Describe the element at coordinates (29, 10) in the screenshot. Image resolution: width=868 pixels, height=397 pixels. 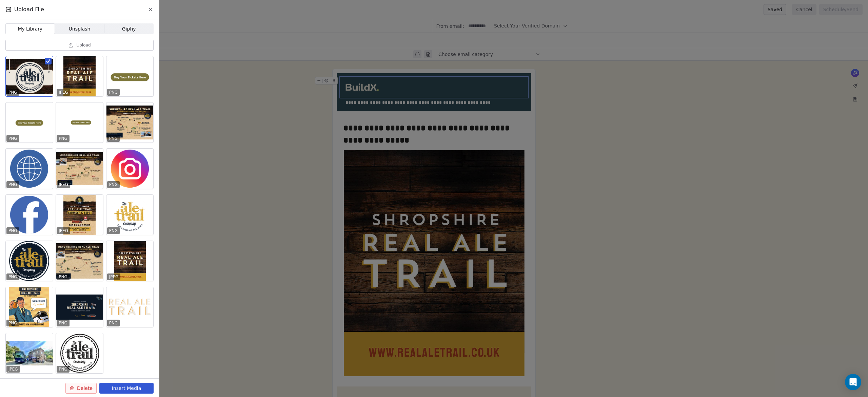
I see `span: Upload File` at that location.